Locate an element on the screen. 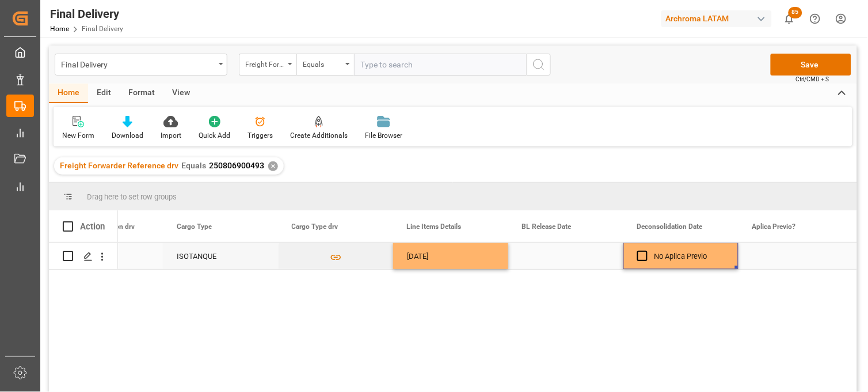 The image size is (868, 392). input: Type to search is located at coordinates (440, 64).